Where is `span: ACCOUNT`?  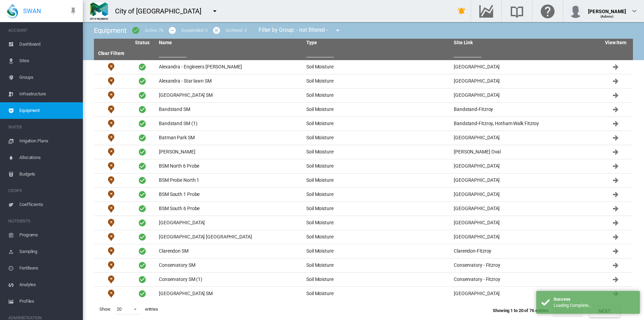
span: ACCOUNT is located at coordinates (43, 30).